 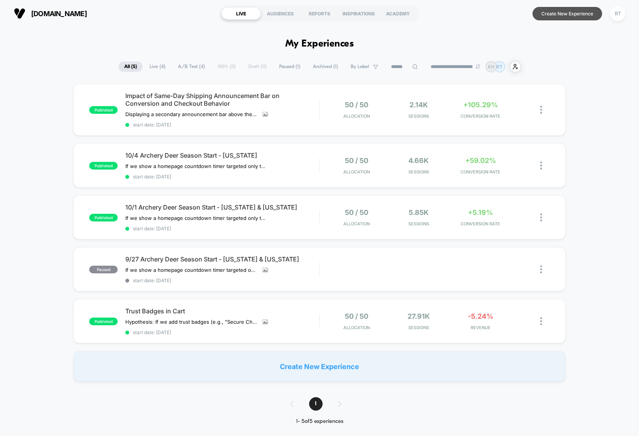 What do you see at coordinates (491, 67) in the screenshot?
I see `p: KH` at bounding box center [491, 67].